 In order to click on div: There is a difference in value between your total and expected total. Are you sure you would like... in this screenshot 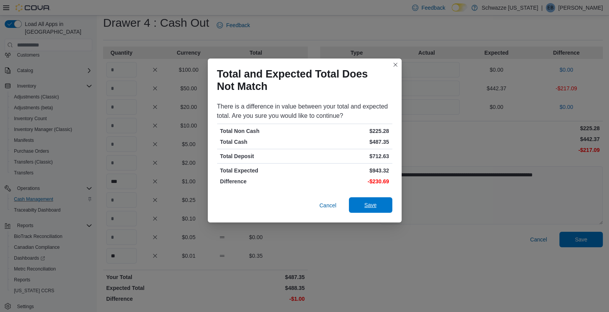, I will do `click(305, 111)`.